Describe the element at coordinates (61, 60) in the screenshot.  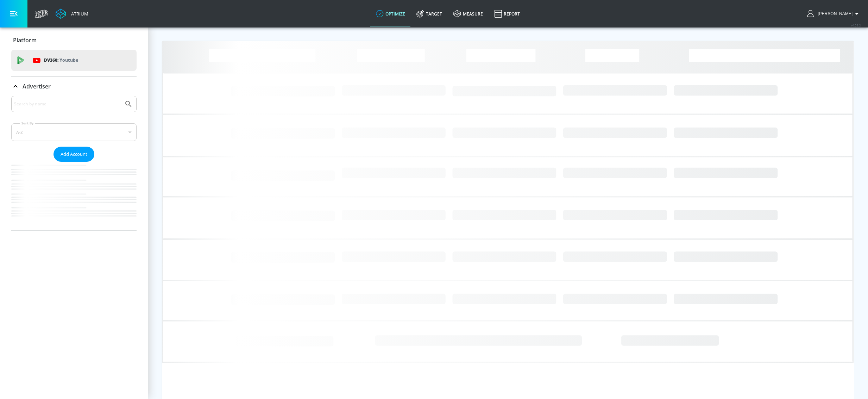
I see `p: DV360:` at that location.